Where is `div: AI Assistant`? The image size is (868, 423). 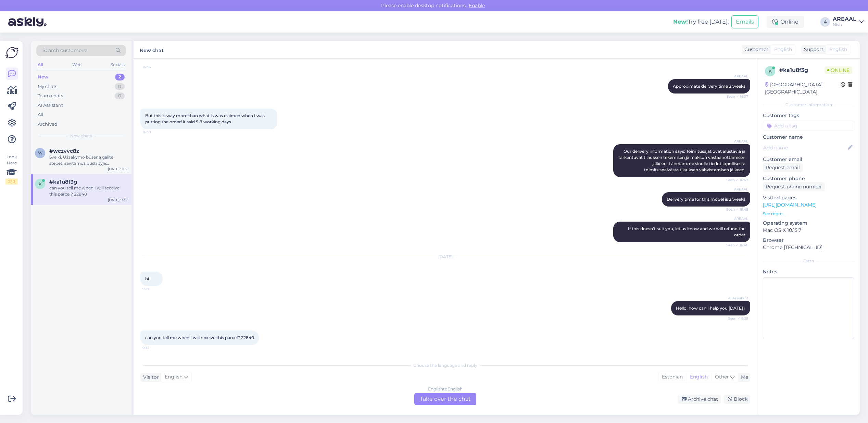 div: AI Assistant is located at coordinates (51, 105).